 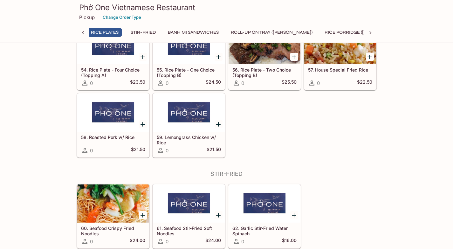 I want to click on h5: $25.50, so click(x=289, y=83).